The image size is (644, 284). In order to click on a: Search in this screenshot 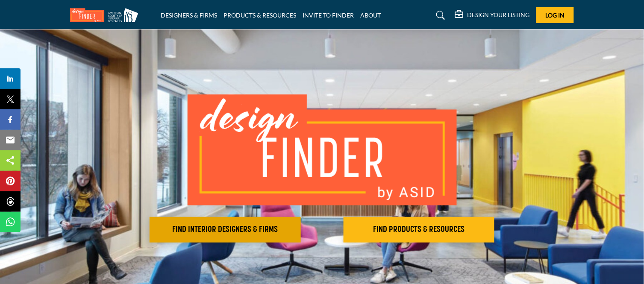, I will do `click(440, 15)`.